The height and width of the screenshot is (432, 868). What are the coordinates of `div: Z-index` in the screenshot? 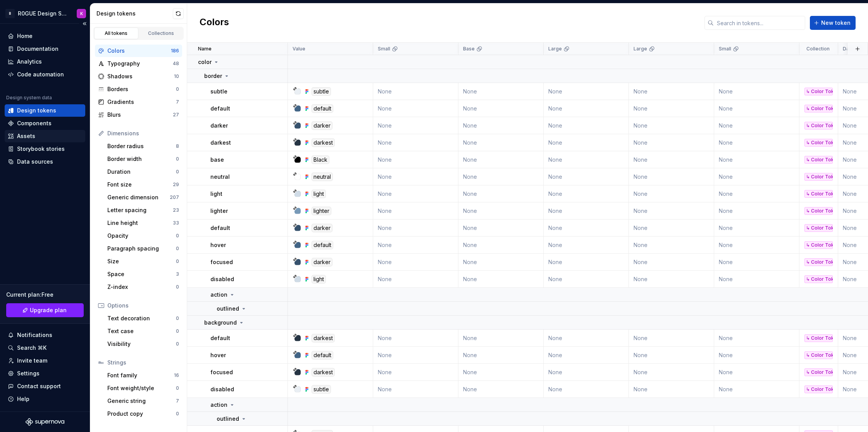 It's located at (141, 287).